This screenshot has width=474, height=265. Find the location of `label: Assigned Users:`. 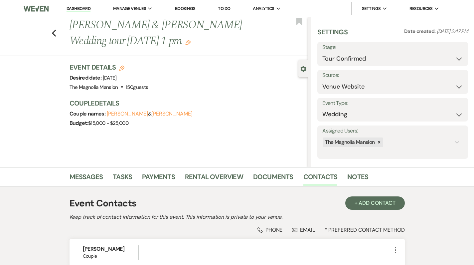

label: Assigned Users: is located at coordinates (393, 131).